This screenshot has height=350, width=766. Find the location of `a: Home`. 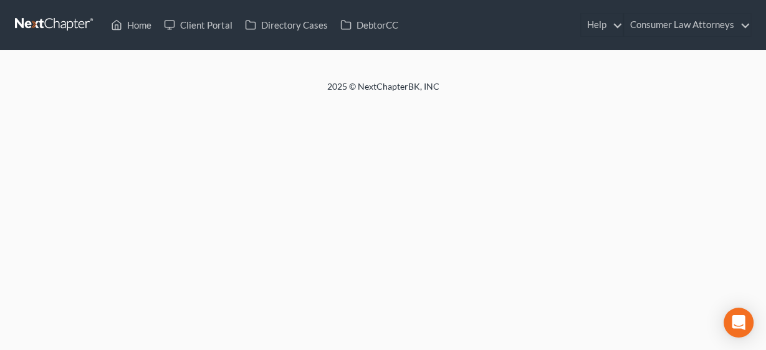

a: Home is located at coordinates (131, 25).